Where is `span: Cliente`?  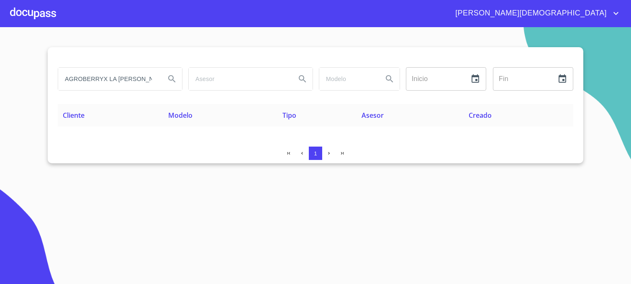 span: Cliente is located at coordinates (74, 115).